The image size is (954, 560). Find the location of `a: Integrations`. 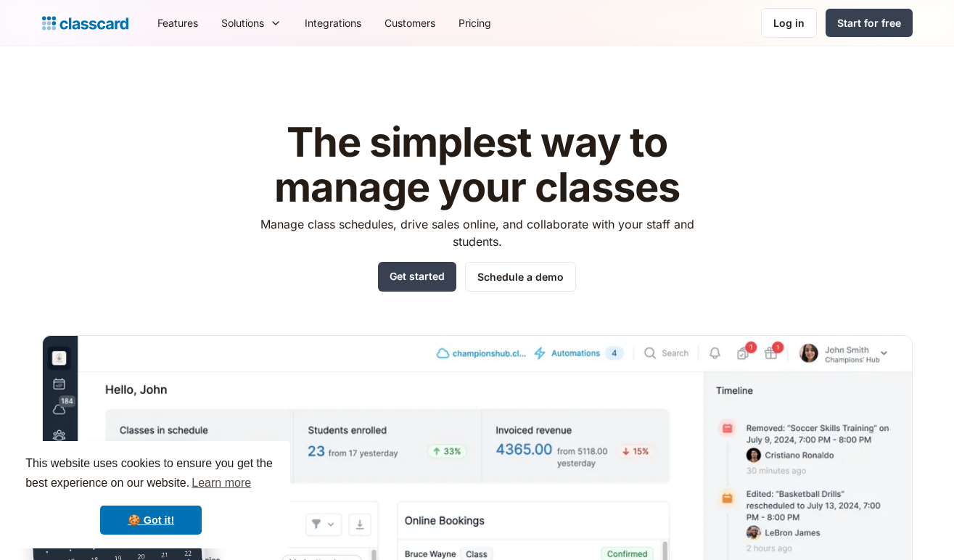

a: Integrations is located at coordinates (333, 22).